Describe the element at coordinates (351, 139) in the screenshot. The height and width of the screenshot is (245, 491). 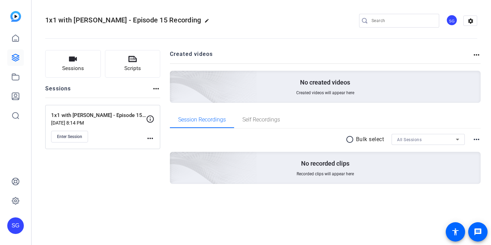
I see `mat-icon: radio_button_unchecked` at that location.